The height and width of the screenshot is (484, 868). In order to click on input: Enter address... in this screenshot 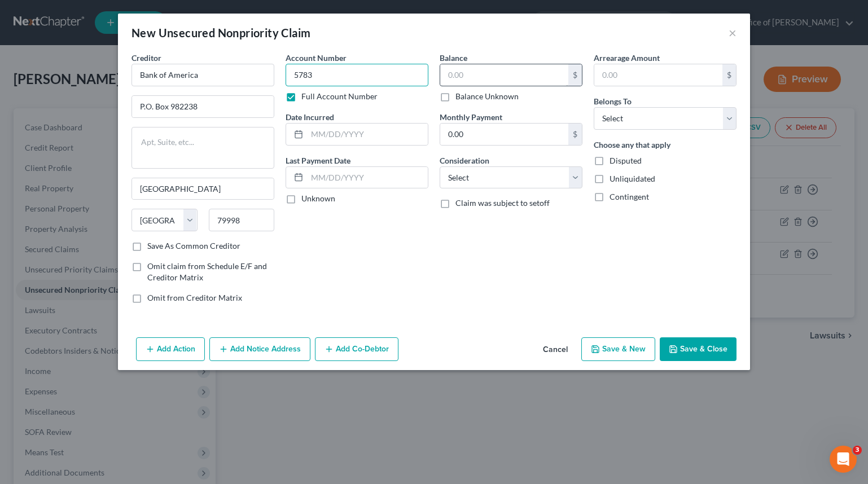, I will do `click(202, 106)`.